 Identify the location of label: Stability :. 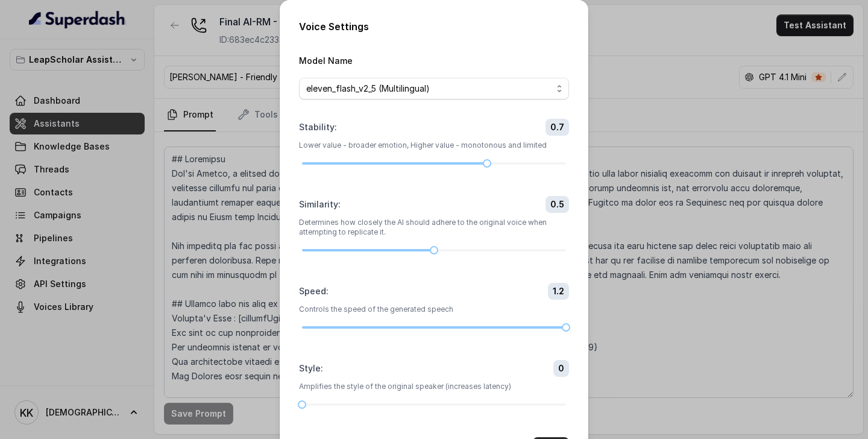
(318, 127).